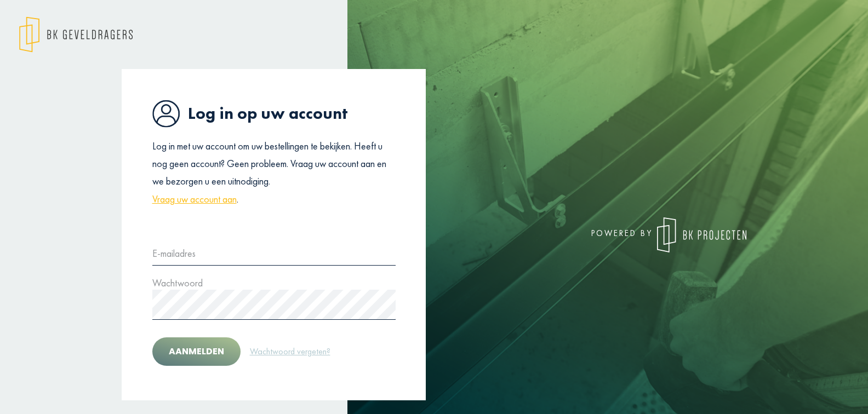 This screenshot has height=414, width=868. What do you see at coordinates (178, 283) in the screenshot?
I see `label: Wachtwoord` at bounding box center [178, 283].